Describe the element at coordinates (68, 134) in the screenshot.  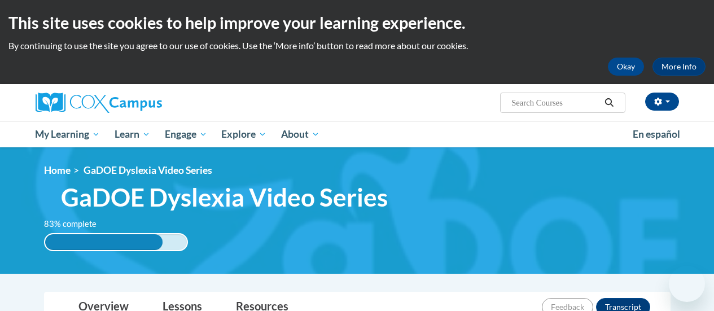
I see `a: My Learning` at that location.